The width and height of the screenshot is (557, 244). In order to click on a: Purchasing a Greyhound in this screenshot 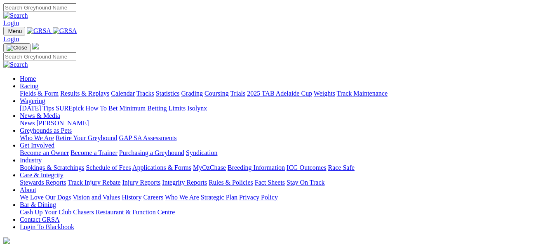, I will do `click(152, 153)`.